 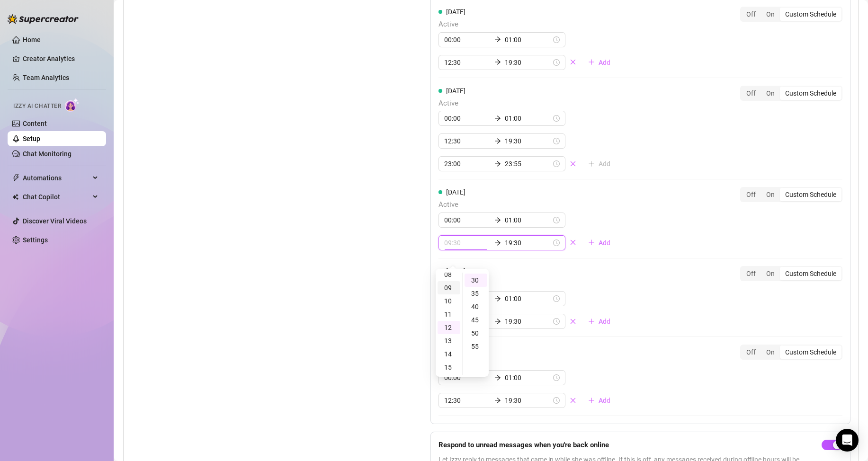 What do you see at coordinates (449, 381) in the screenshot?
I see `div: 16` at bounding box center [449, 381].